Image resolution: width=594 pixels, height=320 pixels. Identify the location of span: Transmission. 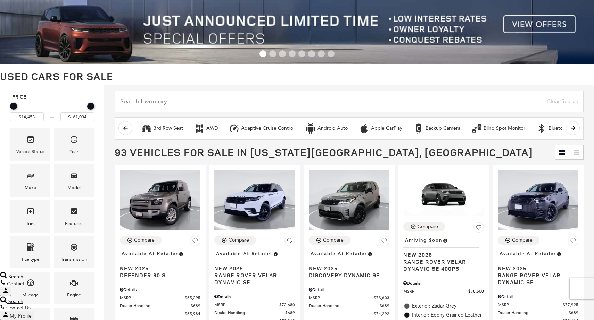
(74, 248).